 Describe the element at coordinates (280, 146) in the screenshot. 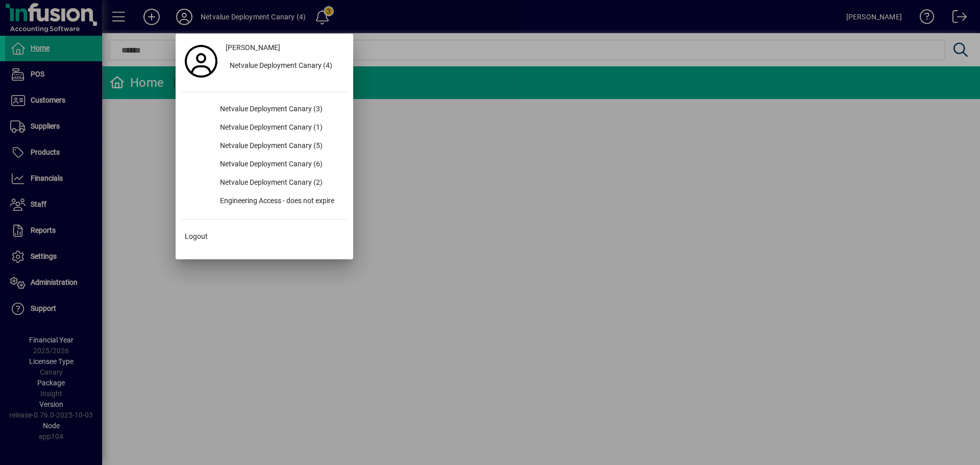

I see `div: Netvalue Deployment Canary (5)` at that location.